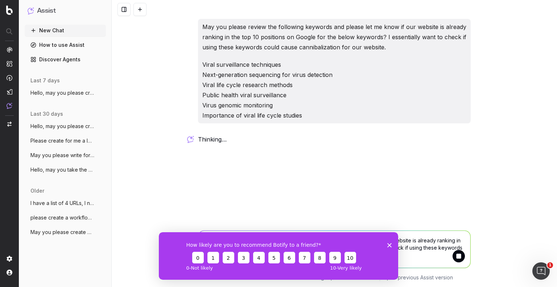 The height and width of the screenshot is (287, 557). What do you see at coordinates (39, 25) in the screenshot?
I see `button: 0` at bounding box center [39, 25].